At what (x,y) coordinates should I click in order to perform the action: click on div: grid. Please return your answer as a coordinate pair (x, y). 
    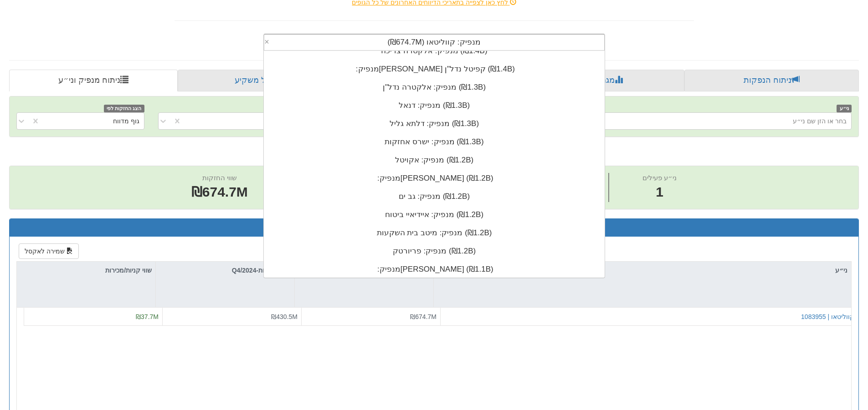
    Looking at the image, I should click on (434, 188).